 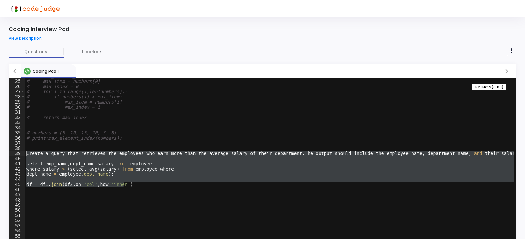 What do you see at coordinates (17, 174) in the screenshot?
I see `div: 43` at bounding box center [17, 174].